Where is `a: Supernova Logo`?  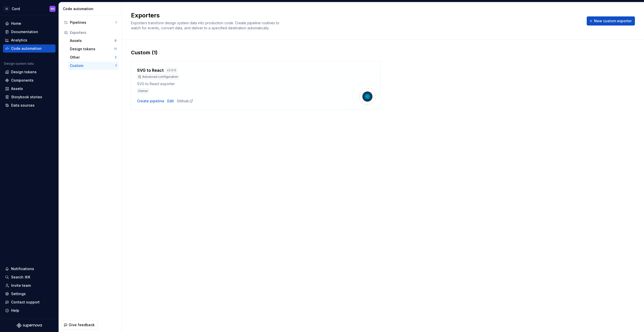 a: Supernova Logo is located at coordinates (30, 325).